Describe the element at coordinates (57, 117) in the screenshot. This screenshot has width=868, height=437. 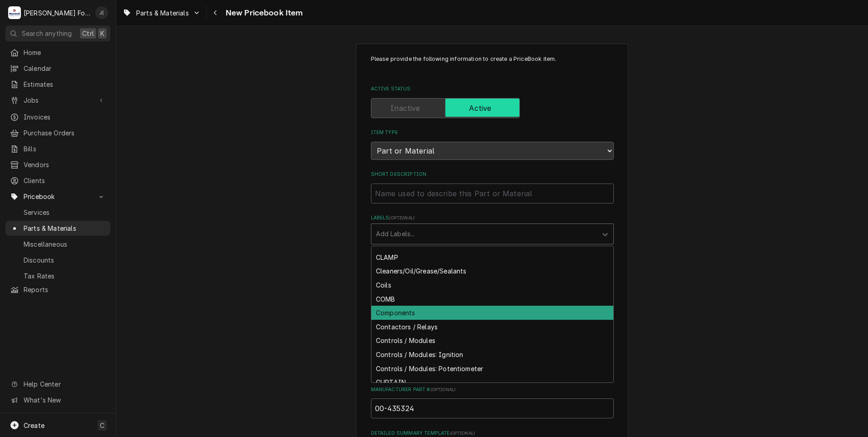
I see `a: Invoices` at that location.